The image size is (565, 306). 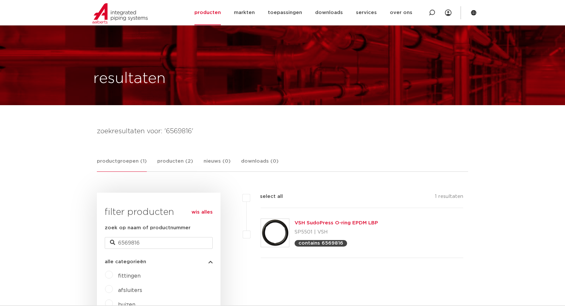 I want to click on h4: zoekresultaten voor: '6569816', so click(x=283, y=131).